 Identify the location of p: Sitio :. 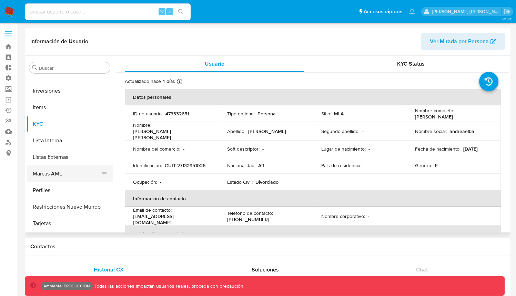
(326, 113).